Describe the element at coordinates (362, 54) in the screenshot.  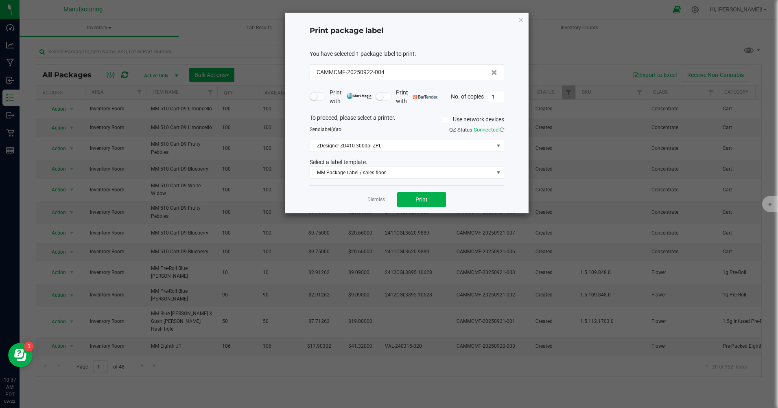
I see `span: You have selected 1 package label to print` at that location.